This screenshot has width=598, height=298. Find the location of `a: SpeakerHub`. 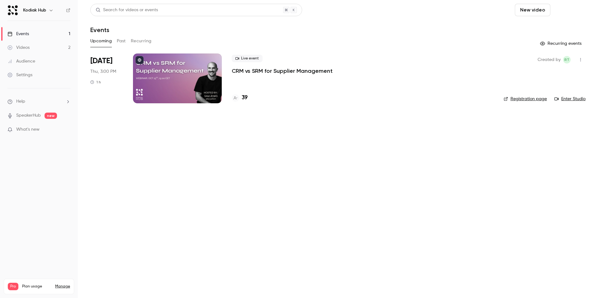

a: SpeakerHub is located at coordinates (28, 115).